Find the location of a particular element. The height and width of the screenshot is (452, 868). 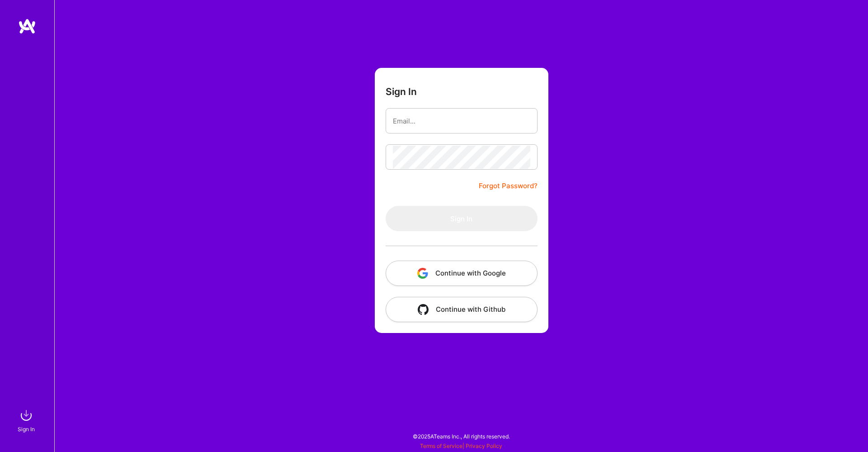

img: sign in is located at coordinates (26, 415).